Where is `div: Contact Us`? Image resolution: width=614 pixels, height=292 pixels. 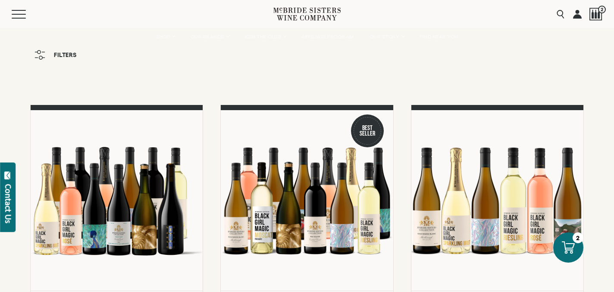 div: Contact Us is located at coordinates (8, 203).